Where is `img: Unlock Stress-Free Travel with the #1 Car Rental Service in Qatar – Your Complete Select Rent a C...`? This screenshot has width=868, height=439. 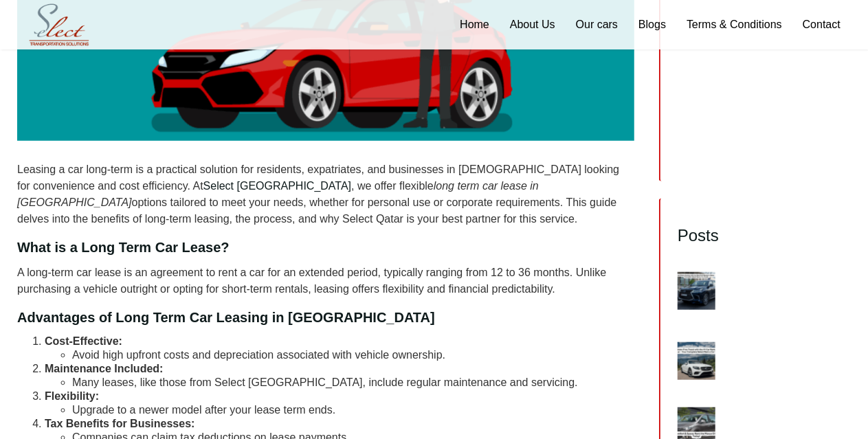 img: Unlock Stress-Free Travel with the #1 Car Rental Service in Qatar – Your Complete Select Rent a C... is located at coordinates (696, 360).